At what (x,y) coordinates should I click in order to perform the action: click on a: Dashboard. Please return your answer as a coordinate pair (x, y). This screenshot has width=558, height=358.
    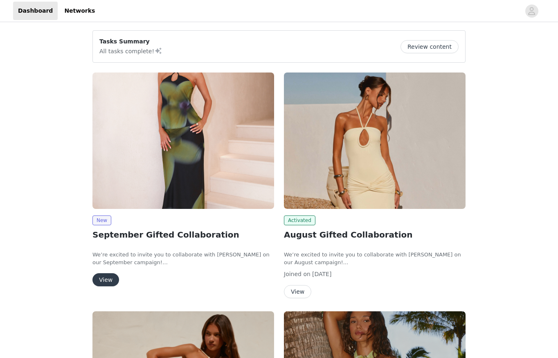
    Looking at the image, I should click on (35, 11).